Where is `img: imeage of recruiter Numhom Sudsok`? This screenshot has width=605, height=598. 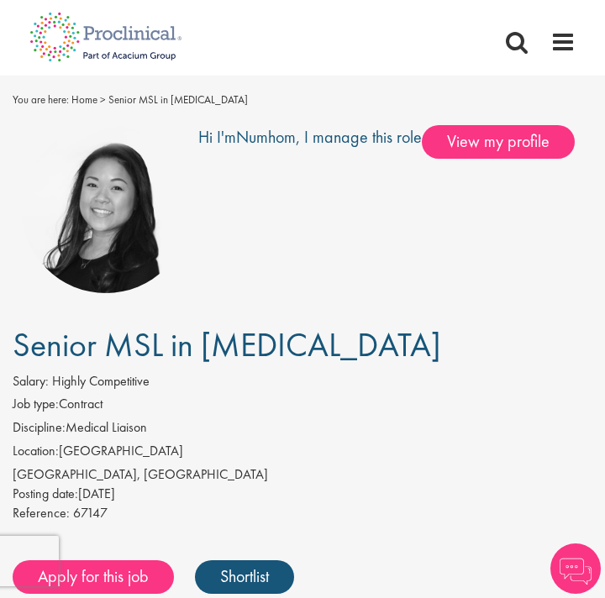
img: imeage of recruiter Numhom Sudsok is located at coordinates (106, 209).